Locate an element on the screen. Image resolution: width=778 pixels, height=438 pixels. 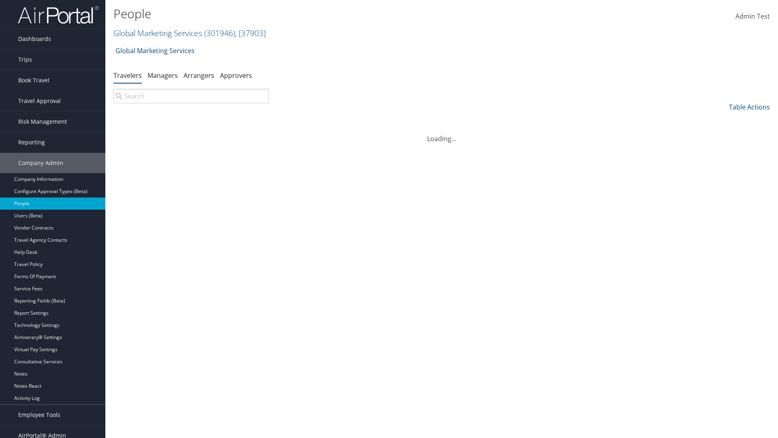
span: Travel Approval is located at coordinates (39, 101).